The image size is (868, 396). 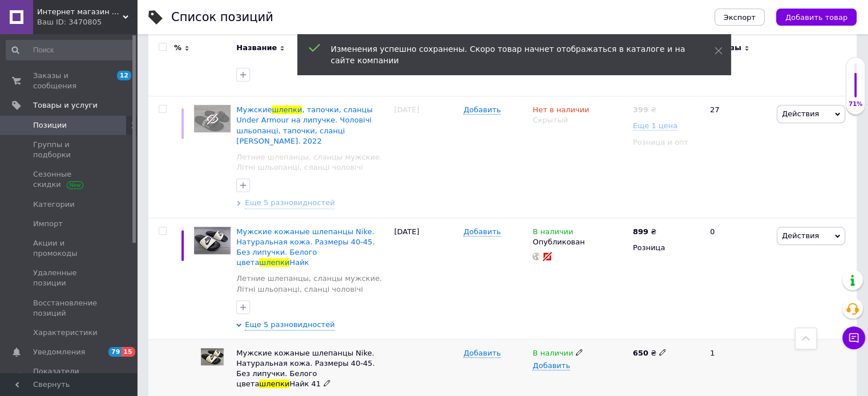 I want to click on div: Скрытый, so click(x=580, y=120).